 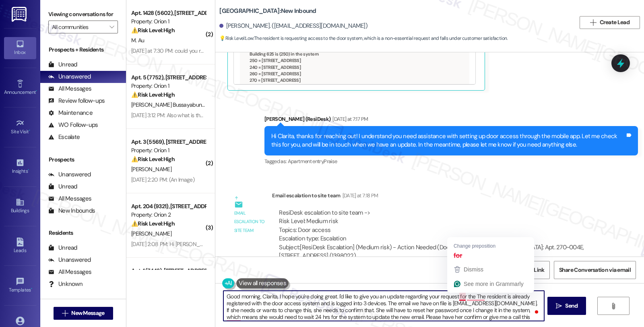 I want to click on a: Site Visit •, so click(x=20, y=127).